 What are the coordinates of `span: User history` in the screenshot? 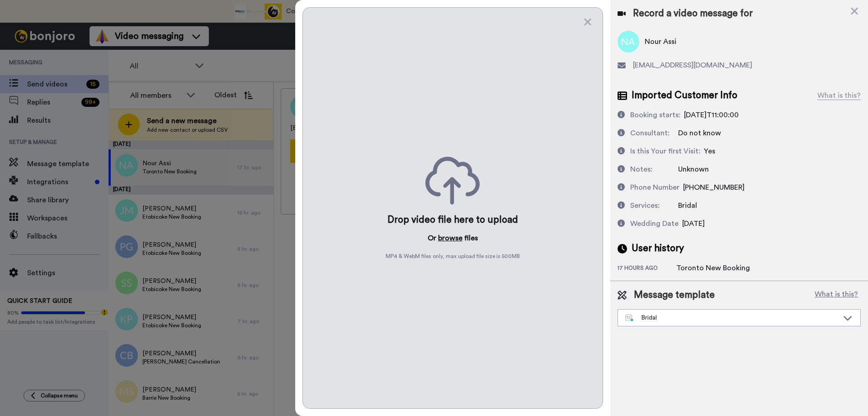 It's located at (657, 248).